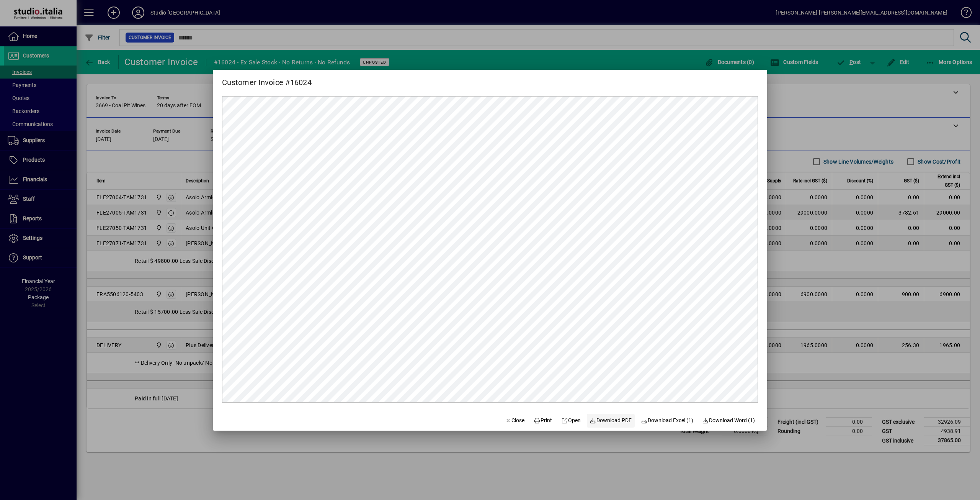  I want to click on span: Print, so click(543, 420).